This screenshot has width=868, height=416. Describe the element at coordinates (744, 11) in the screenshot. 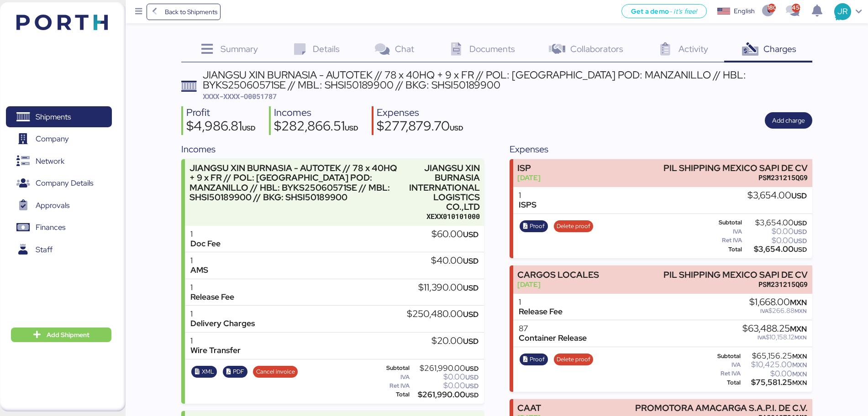

I see `div: English` at that location.